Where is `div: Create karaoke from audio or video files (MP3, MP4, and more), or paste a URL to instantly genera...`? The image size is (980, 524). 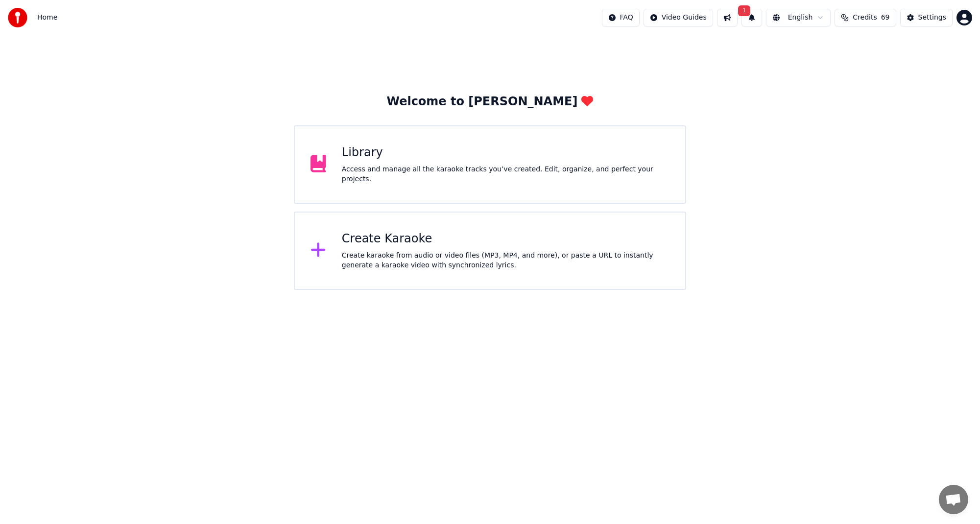 div: Create karaoke from audio or video files (MP3, MP4, and more), or paste a URL to instantly genera... is located at coordinates (505, 261).